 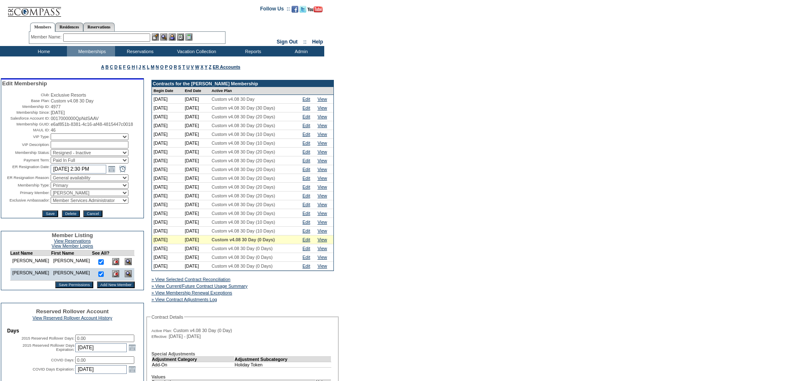 What do you see at coordinates (26, 101) in the screenshot?
I see `td: Base Plan:` at bounding box center [26, 101].